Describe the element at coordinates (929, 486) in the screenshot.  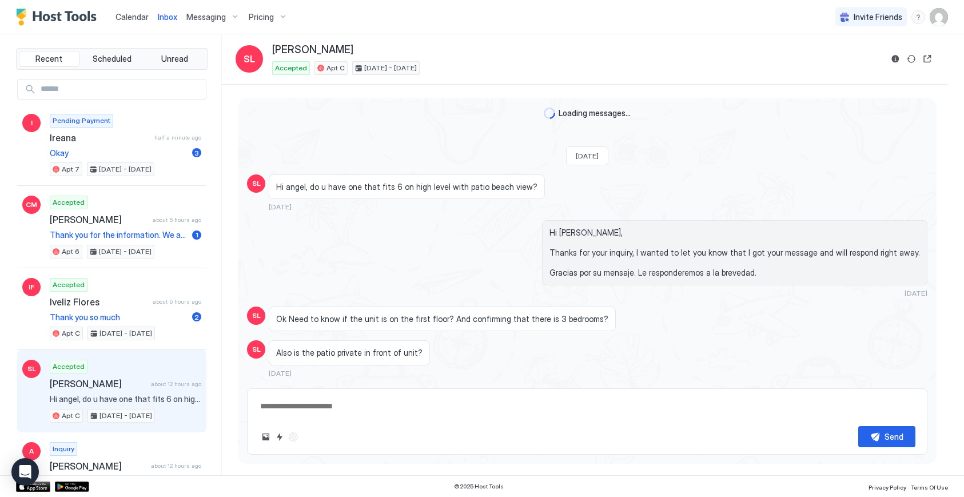
I see `a: Terms Of Use` at that location.